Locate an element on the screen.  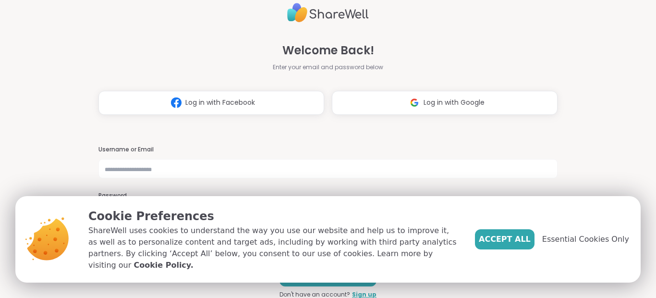
span: Essential Cookies Only is located at coordinates (586, 239).